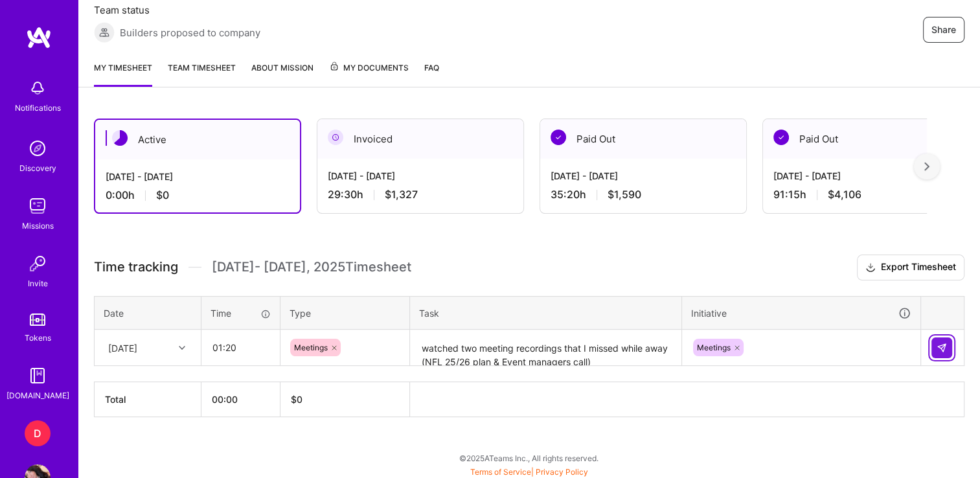 The image size is (980, 478). What do you see at coordinates (910, 267) in the screenshot?
I see `button: Export Timesheet` at bounding box center [910, 267].